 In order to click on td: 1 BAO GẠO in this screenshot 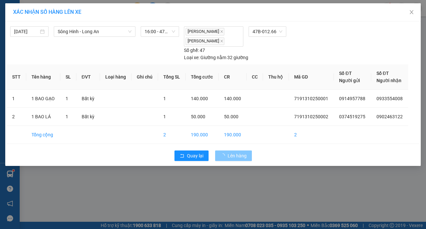, I will do `click(43, 98)`.